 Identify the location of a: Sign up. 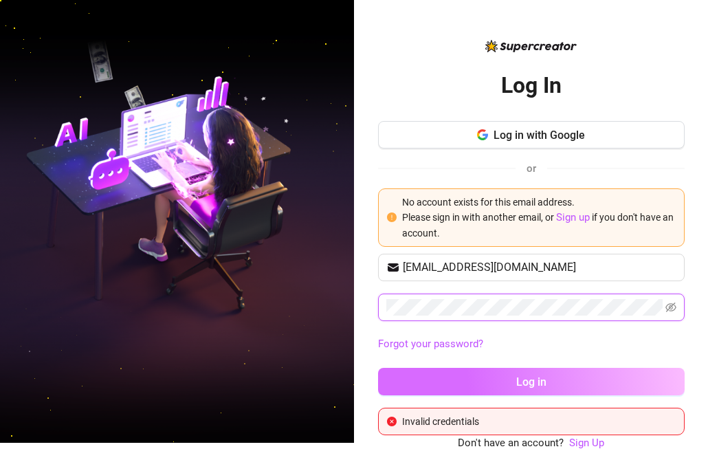
(572, 217).